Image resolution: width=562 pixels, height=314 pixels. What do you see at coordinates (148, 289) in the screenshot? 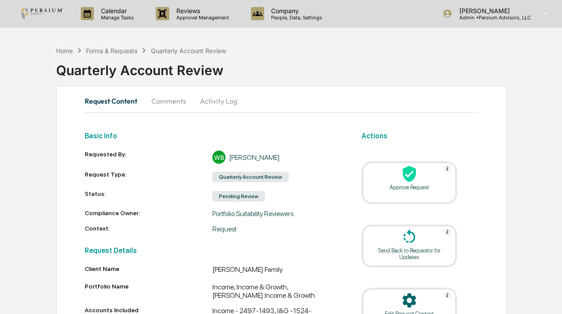
I see `div: Portfolio Name` at bounding box center [148, 289].